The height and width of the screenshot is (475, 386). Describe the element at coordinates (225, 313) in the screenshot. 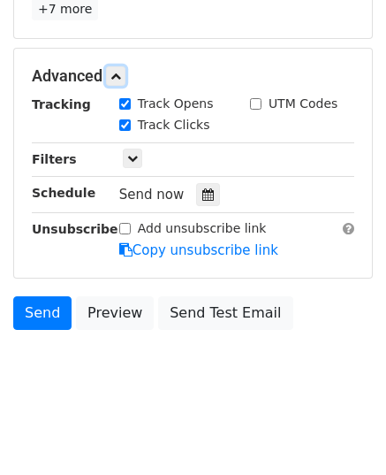

I see `a: Send Test Email` at that location.